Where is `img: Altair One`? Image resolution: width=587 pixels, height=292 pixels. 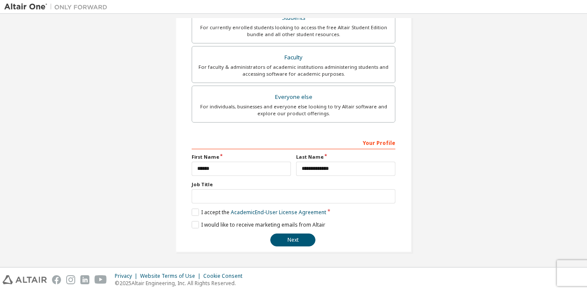 img: Altair One is located at coordinates (58, 7).